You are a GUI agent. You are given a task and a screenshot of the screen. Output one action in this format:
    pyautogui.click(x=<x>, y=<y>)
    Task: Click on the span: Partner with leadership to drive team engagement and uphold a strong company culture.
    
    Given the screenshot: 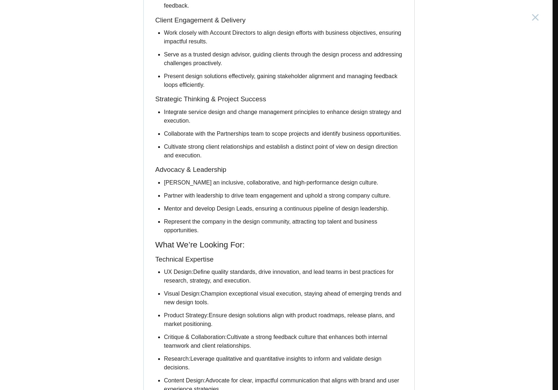 What is the action you would take?
    pyautogui.click(x=277, y=195)
    